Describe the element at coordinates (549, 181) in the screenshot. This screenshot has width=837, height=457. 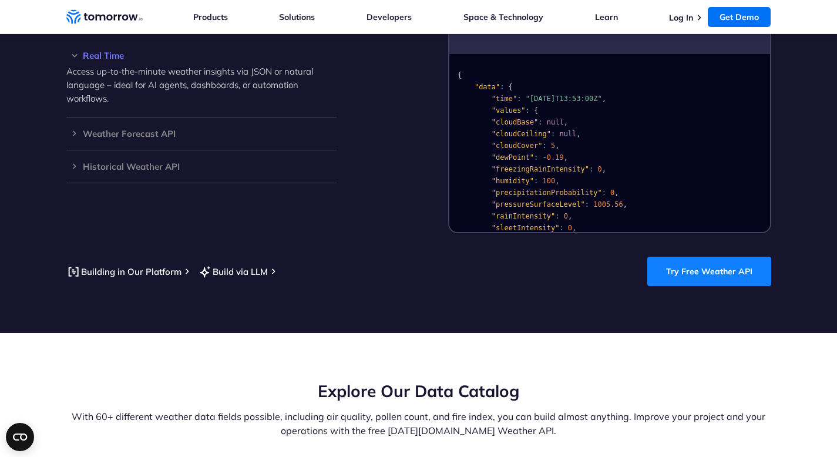
I see `span: 100` at that location.